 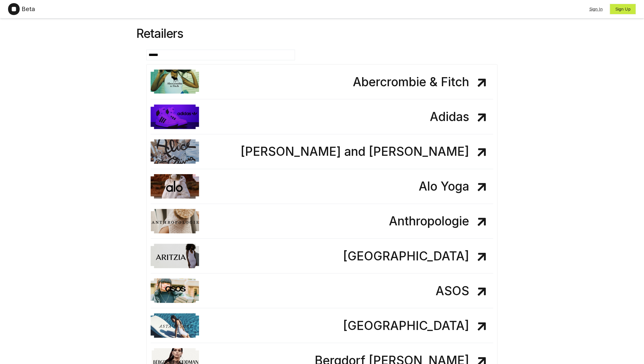 I want to click on img: Anthropologie, so click(x=175, y=221).